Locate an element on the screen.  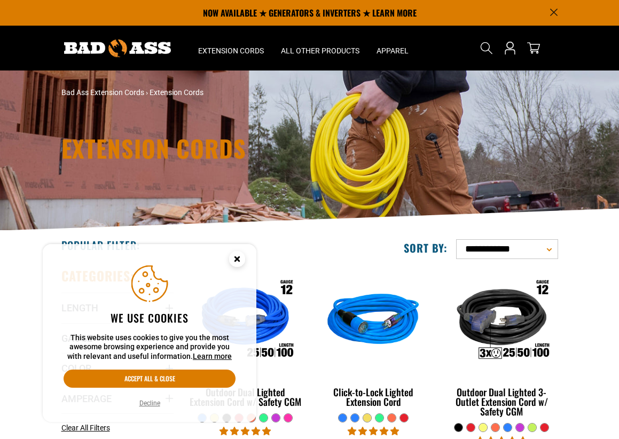
summary: Apparel is located at coordinates (393, 48).